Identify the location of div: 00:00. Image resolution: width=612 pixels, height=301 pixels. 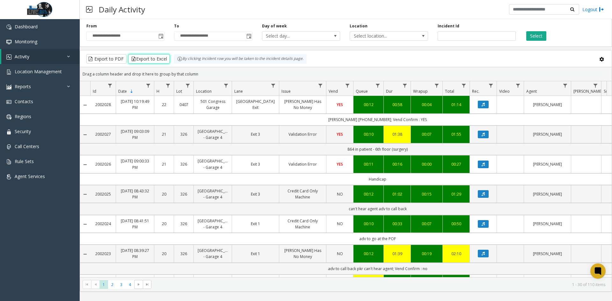
(426, 164).